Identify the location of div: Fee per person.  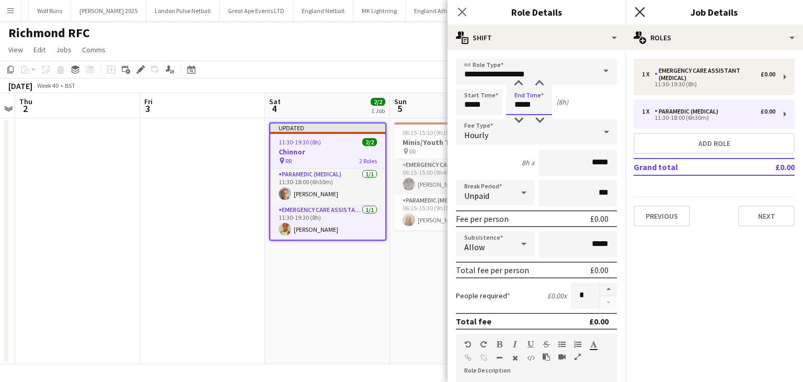
(482, 218).